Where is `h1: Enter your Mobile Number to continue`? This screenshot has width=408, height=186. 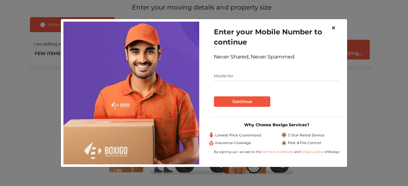 h1: Enter your Mobile Number to continue is located at coordinates (277, 37).